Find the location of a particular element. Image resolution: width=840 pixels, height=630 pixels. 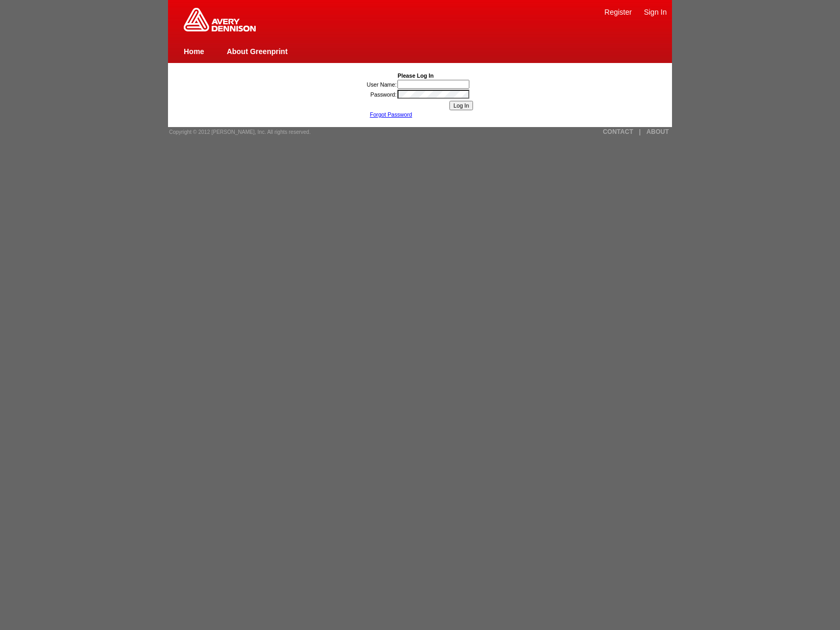

input: Log In is located at coordinates (461, 106).